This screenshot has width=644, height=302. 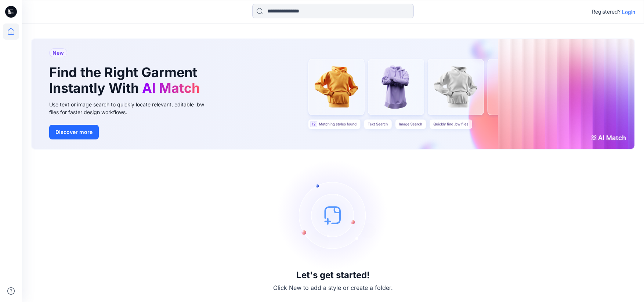 What do you see at coordinates (74, 132) in the screenshot?
I see `button: Discover more` at bounding box center [74, 132].